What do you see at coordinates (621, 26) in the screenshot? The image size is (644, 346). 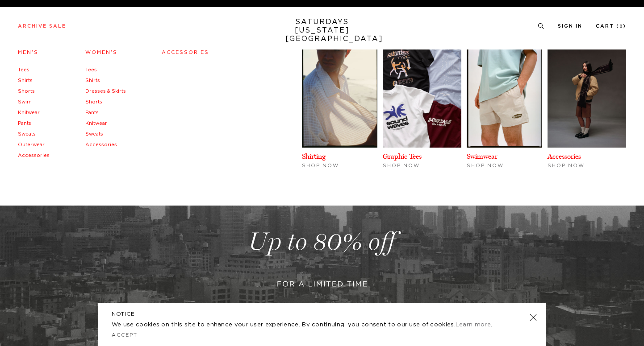 I see `small: 0` at bounding box center [621, 26].